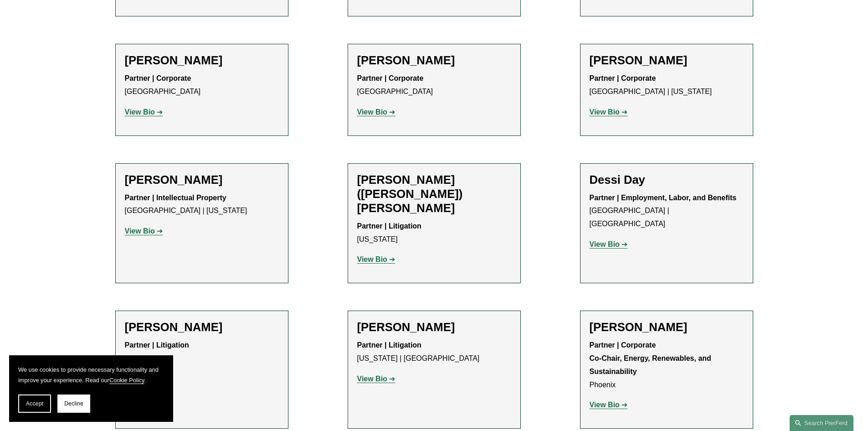 The image size is (868, 431). What do you see at coordinates (35, 403) in the screenshot?
I see `button: Accept` at bounding box center [35, 403].